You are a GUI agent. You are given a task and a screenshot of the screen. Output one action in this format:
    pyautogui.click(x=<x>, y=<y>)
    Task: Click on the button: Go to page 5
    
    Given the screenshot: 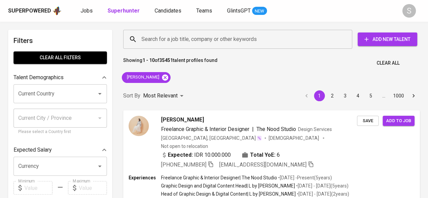 What is the action you would take?
    pyautogui.click(x=371, y=96)
    